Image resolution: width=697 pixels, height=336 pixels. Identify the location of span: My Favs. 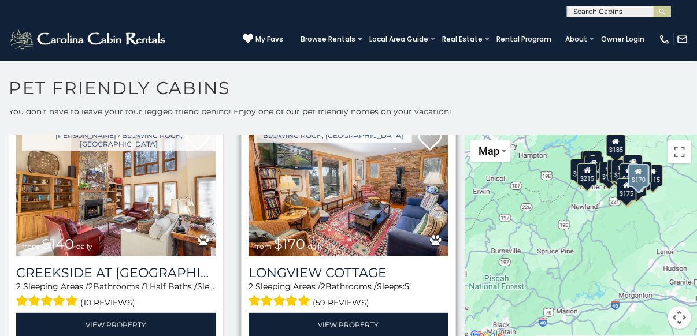
(269, 39).